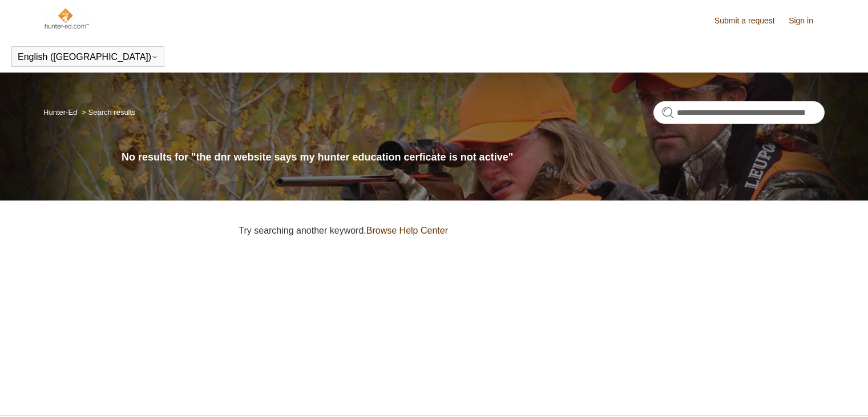  I want to click on a: Submit a request, so click(751, 21).